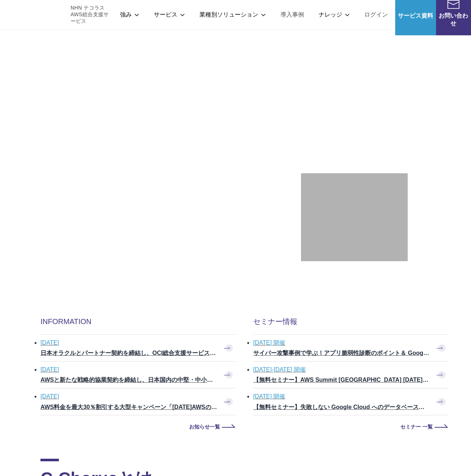 Image resolution: width=471 pixels, height=476 pixels. What do you see at coordinates (138, 427) in the screenshot?
I see `a: お知らせ一覧` at bounding box center [138, 427].